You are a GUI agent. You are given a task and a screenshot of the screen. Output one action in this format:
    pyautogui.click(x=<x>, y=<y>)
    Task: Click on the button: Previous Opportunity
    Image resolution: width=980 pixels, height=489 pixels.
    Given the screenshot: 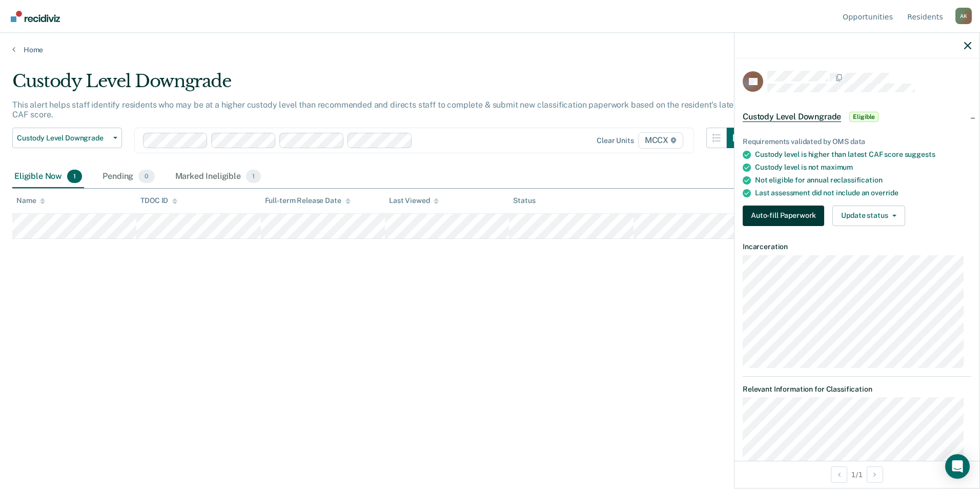 What is the action you would take?
    pyautogui.click(x=839, y=474)
    